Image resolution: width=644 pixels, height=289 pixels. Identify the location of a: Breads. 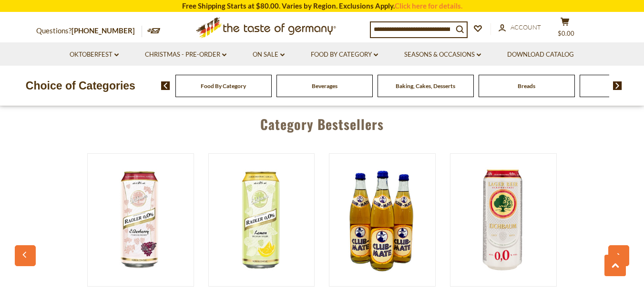
(526, 85).